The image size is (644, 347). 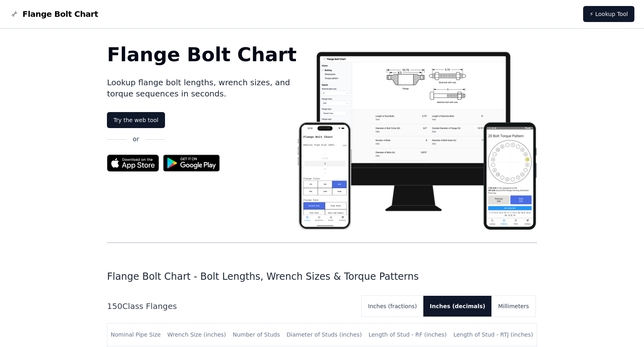 What do you see at coordinates (136, 139) in the screenshot?
I see `p: or` at bounding box center [136, 139].